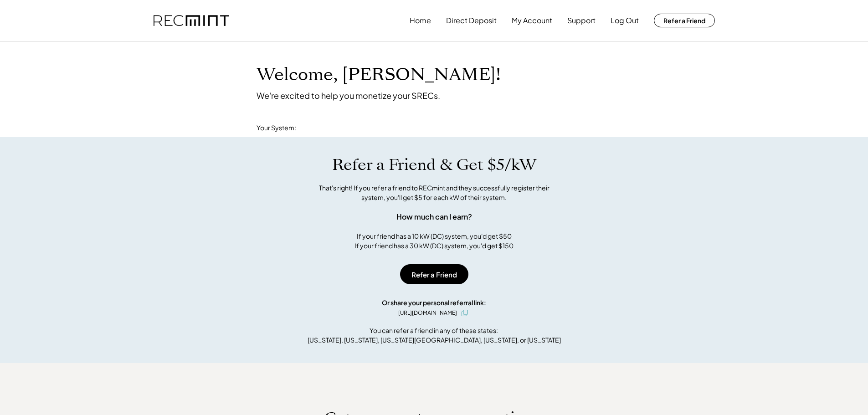 This screenshot has width=868, height=415. I want to click on button: click to copy, so click(465, 313).